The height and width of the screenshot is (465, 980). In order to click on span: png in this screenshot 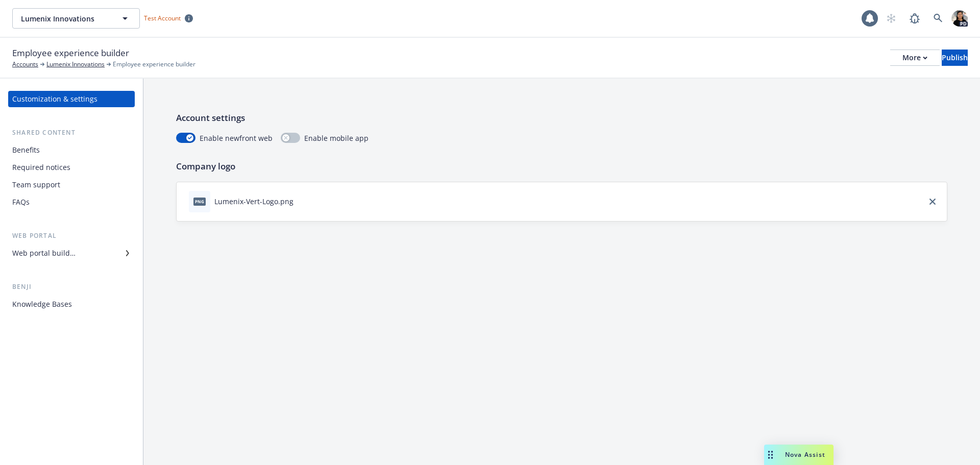, I will do `click(200, 201)`.